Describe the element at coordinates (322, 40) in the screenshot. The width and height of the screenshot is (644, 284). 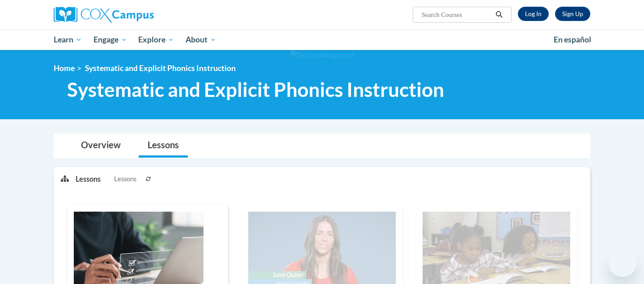
I see `div: Main menu` at that location.